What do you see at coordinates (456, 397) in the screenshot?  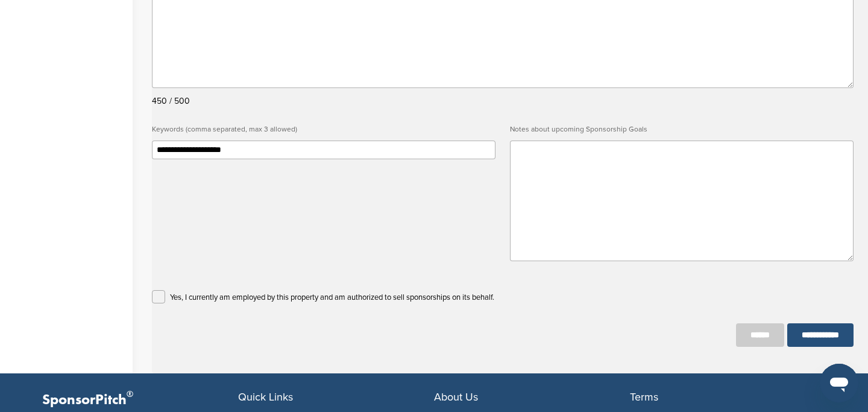 I see `span: About Us` at bounding box center [456, 397].